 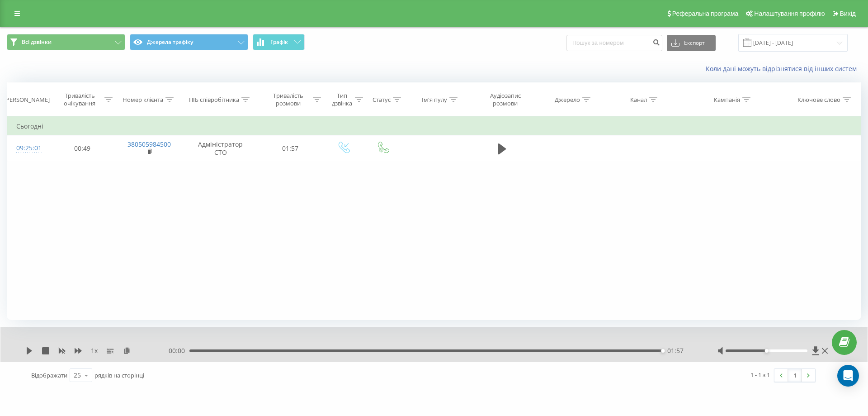 I want to click on td: Адміністратор СТО, so click(x=220, y=149).